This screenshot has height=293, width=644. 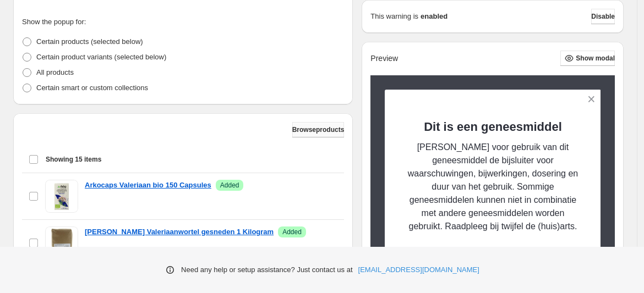 What do you see at coordinates (92, 88) in the screenshot?
I see `p: Certain smart or custom collections` at bounding box center [92, 88].